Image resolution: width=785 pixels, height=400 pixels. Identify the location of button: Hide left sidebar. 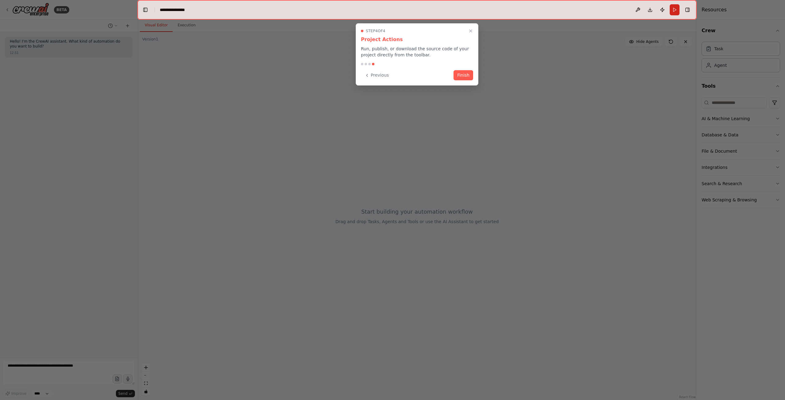
(145, 10).